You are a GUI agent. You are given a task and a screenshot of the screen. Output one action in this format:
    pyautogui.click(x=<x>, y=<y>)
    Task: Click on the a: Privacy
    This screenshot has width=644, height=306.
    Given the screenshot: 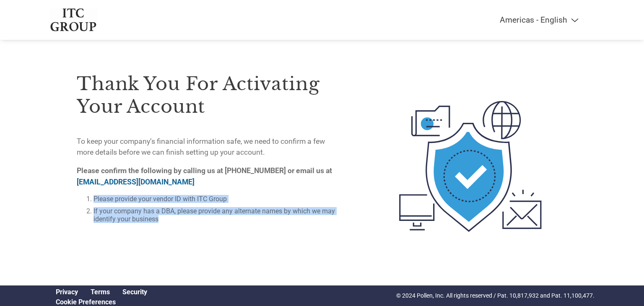 What is the action you would take?
    pyautogui.click(x=67, y=292)
    